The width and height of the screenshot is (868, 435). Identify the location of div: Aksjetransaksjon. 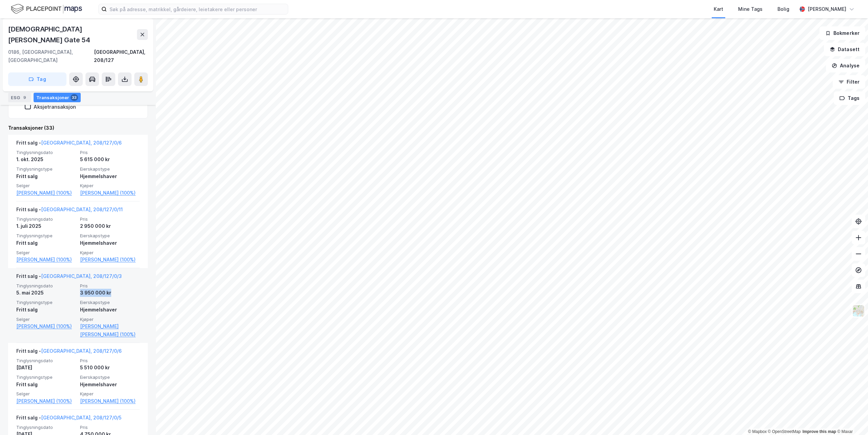
(54, 107).